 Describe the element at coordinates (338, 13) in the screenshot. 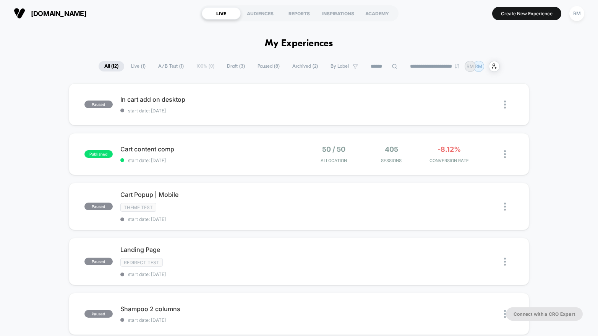

I see `div: INSPIRATIONS` at that location.